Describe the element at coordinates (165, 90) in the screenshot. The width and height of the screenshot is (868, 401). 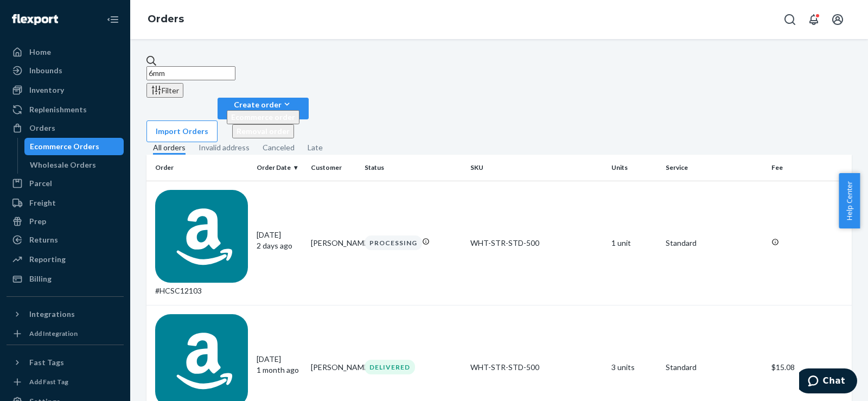
I see `button: Filter` at that location.